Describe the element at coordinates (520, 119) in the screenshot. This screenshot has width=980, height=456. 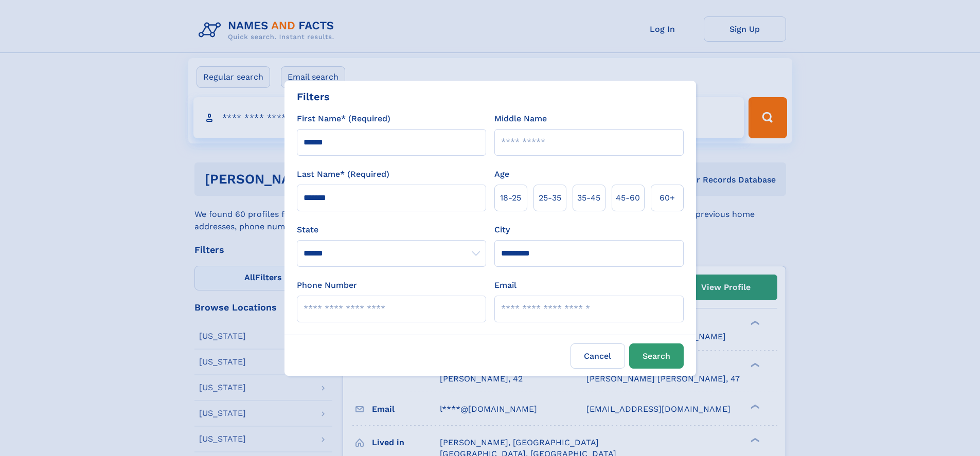
I see `label: Middle Name` at that location.